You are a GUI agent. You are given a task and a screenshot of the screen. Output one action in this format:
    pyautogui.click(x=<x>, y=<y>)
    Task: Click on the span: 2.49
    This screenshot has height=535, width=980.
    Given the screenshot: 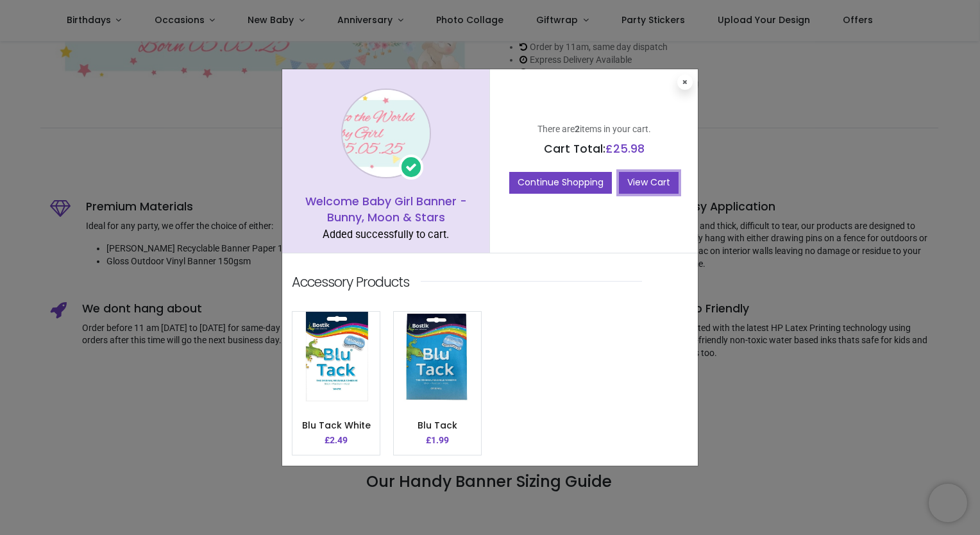 What is the action you would take?
    pyautogui.click(x=339, y=440)
    